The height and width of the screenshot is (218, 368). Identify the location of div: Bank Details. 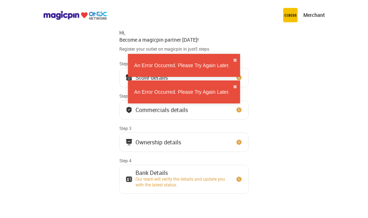
(182, 173).